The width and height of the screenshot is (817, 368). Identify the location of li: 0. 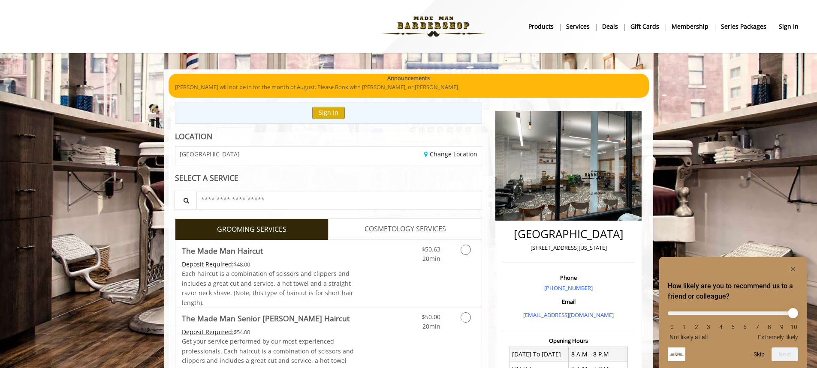
(672, 327).